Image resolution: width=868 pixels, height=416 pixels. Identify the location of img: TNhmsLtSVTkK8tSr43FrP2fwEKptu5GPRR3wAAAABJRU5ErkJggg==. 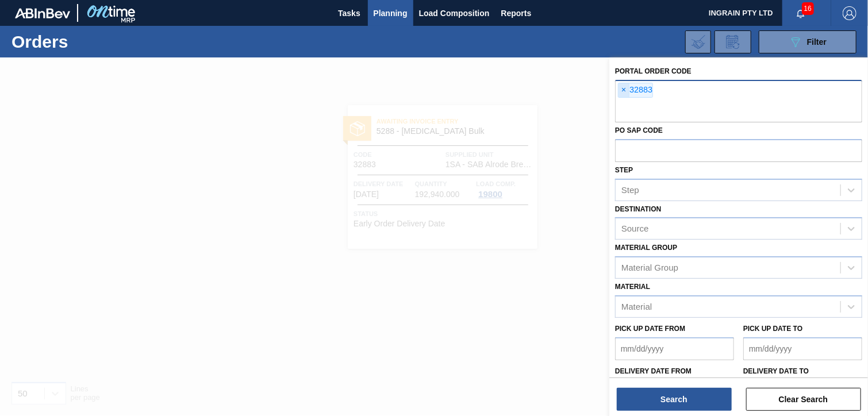
(43, 14).